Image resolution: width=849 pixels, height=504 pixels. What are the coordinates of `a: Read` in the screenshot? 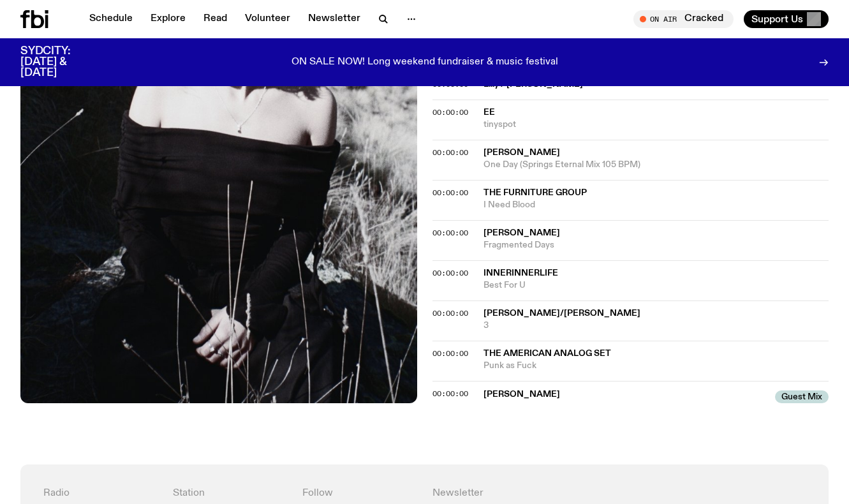 It's located at (215, 19).